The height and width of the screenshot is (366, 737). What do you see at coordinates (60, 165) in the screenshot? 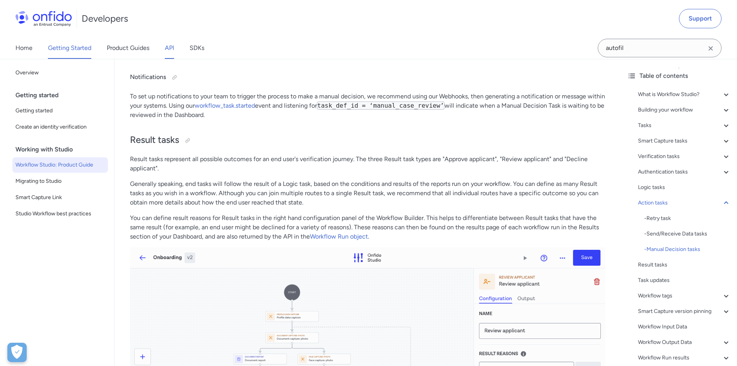
I see `span: Workflow Studio: Product Guide` at bounding box center [60, 165].